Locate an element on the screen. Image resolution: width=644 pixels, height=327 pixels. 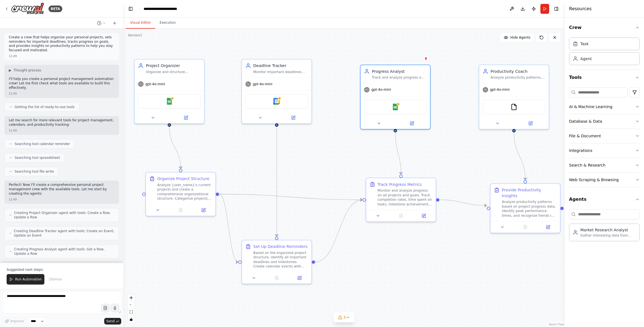
button: File & Document is located at coordinates (604, 136).